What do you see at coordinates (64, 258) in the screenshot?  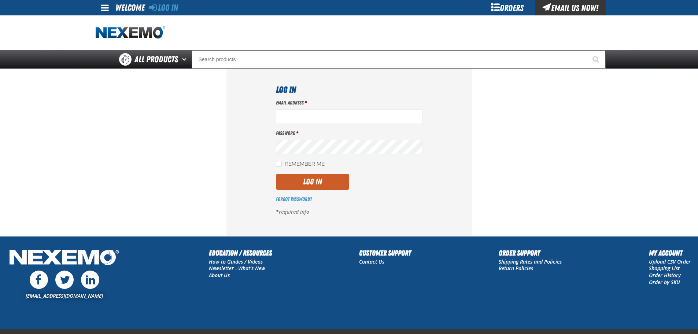 I see `img: Nexemo Logo` at bounding box center [64, 258].